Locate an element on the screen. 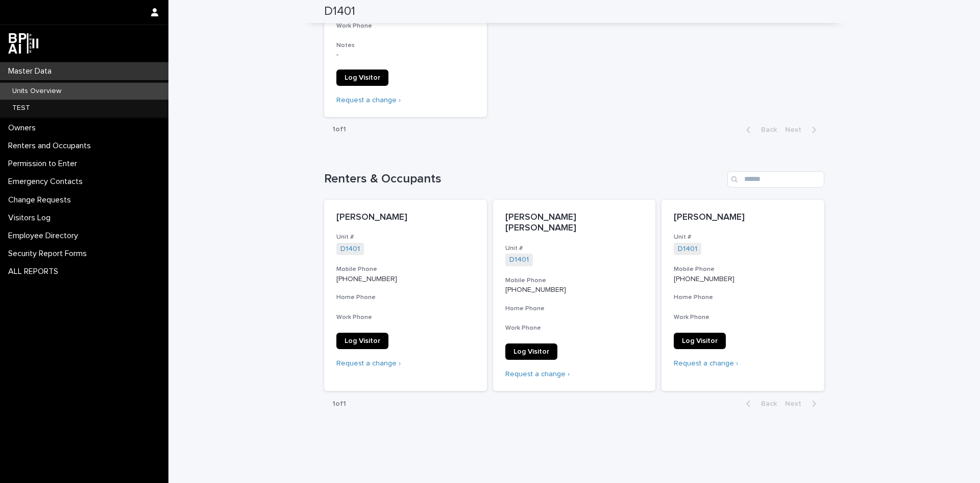 The height and width of the screenshot is (483, 980). h1: Renters & Occupants is located at coordinates (524, 178).